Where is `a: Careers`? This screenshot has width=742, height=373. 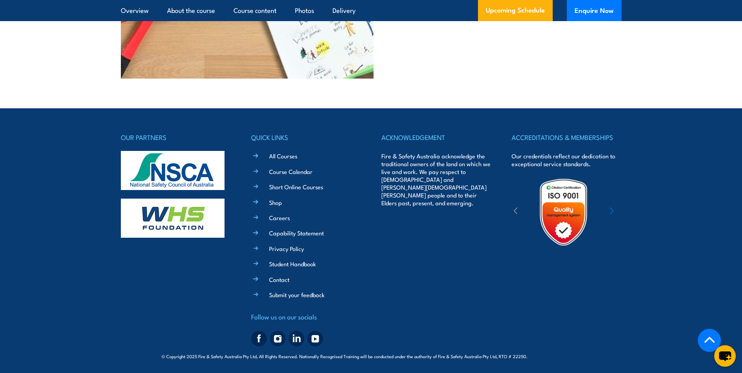 a: Careers is located at coordinates (279, 218).